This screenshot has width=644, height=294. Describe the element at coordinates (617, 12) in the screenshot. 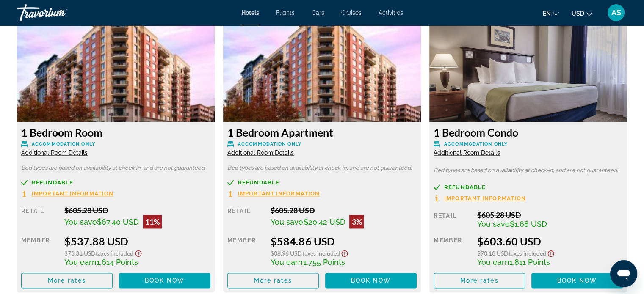

I see `span: AS` at that location.